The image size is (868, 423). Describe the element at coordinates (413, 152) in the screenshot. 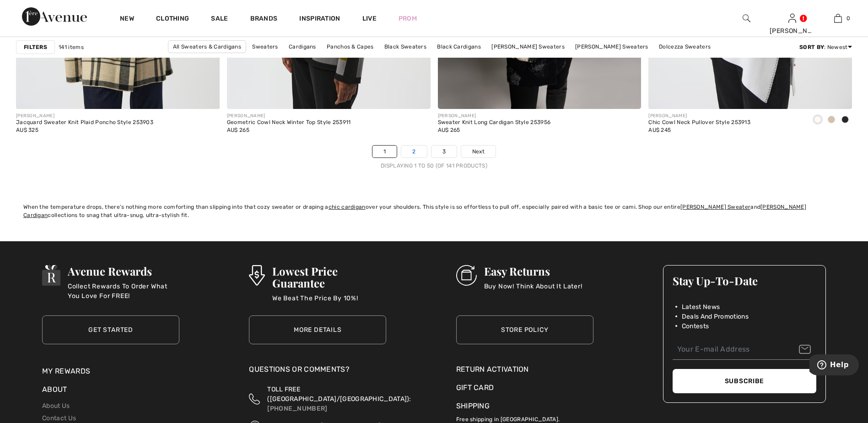

I see `a: 2` at that location.